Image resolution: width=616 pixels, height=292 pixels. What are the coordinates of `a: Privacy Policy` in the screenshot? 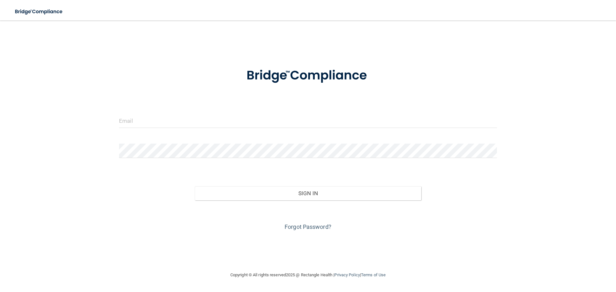 It's located at (347, 275).